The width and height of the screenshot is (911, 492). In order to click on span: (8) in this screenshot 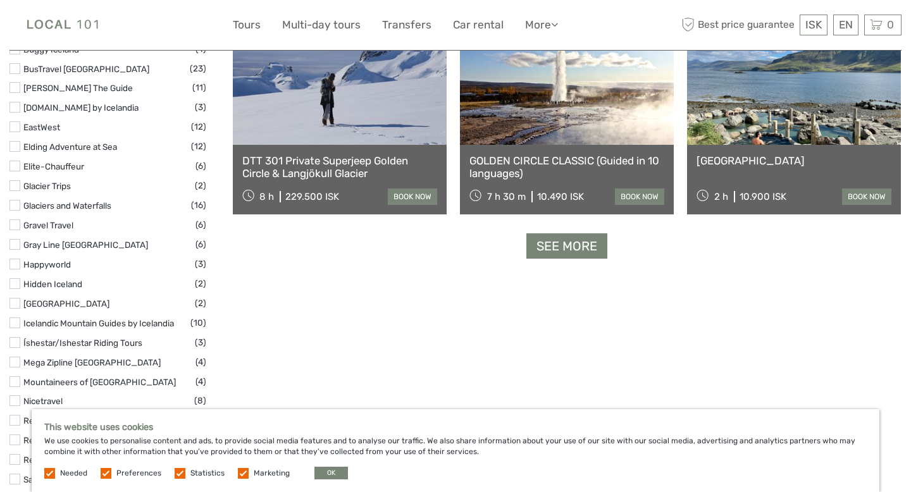, I will do `click(200, 401)`.